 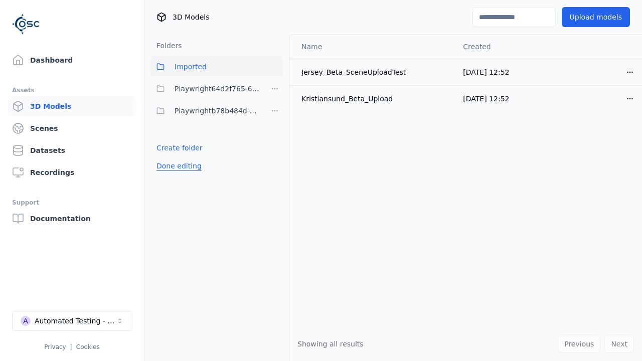 What do you see at coordinates (596, 17) in the screenshot?
I see `button: Upload models` at bounding box center [596, 17].